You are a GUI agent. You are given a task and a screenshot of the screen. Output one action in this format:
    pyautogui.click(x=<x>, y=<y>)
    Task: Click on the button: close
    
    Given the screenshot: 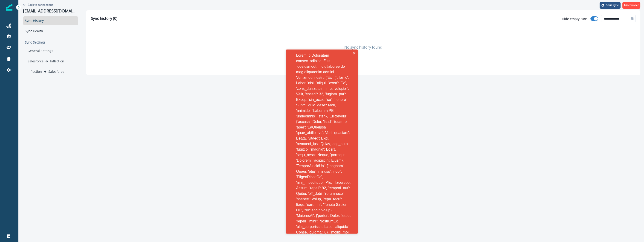 What is the action you would take?
    pyautogui.click(x=355, y=53)
    